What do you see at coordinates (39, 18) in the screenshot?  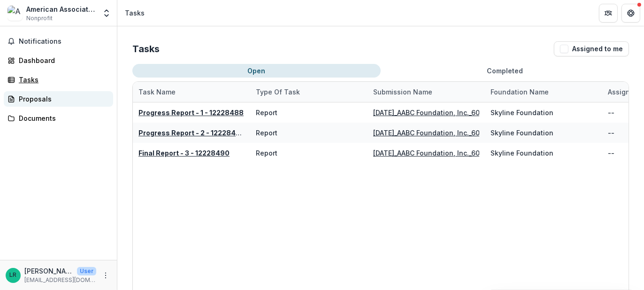 I see `span: Nonprofit` at bounding box center [39, 18].